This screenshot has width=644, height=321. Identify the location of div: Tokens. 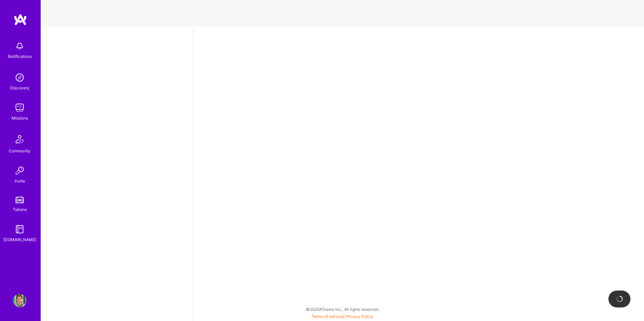
(20, 210).